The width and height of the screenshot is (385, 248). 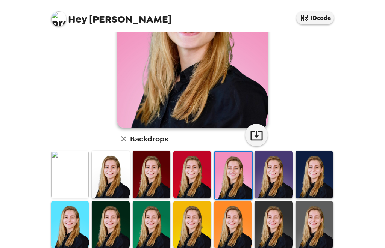 I want to click on h6: Backdrops, so click(x=149, y=139).